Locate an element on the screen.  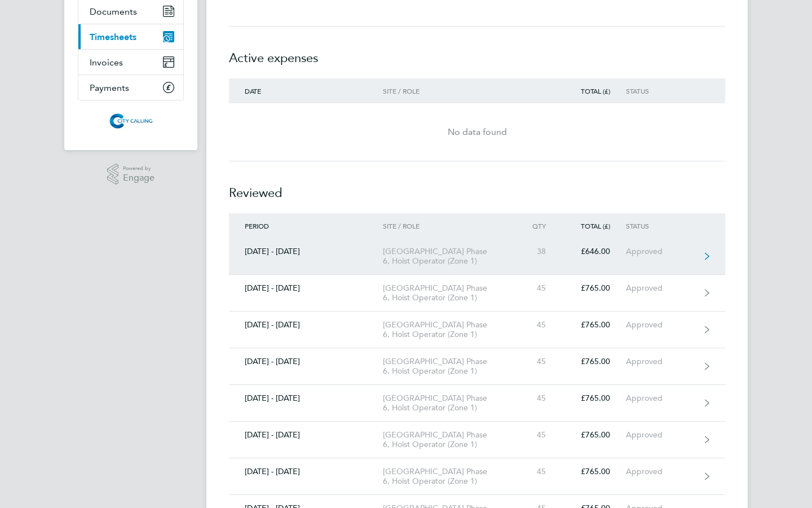
div: Date is located at coordinates (306, 91).